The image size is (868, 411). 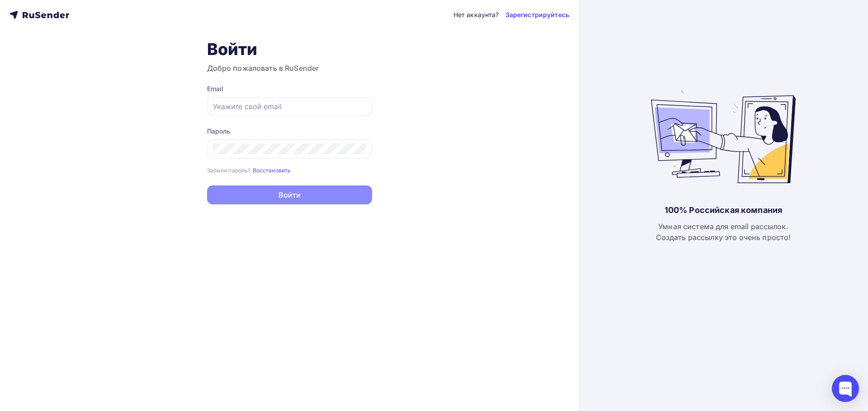 I want to click on h1: Войти, so click(x=290, y=49).